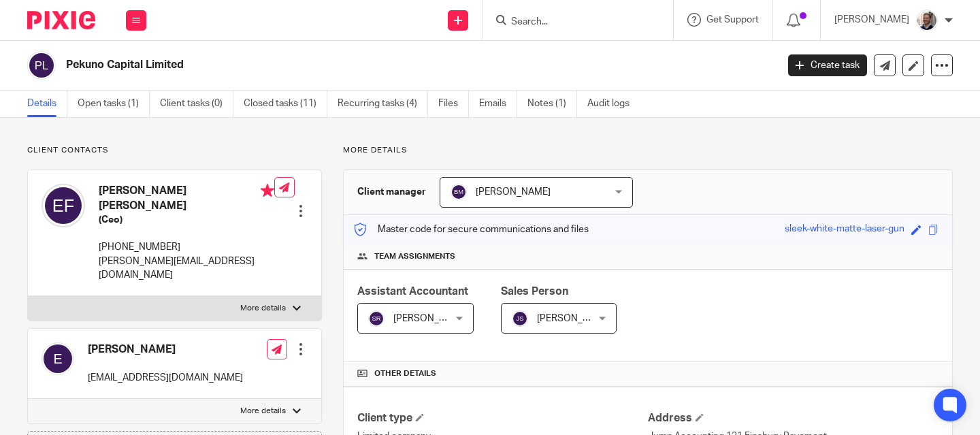  I want to click on p: Master code for secure communications and files, so click(471, 230).